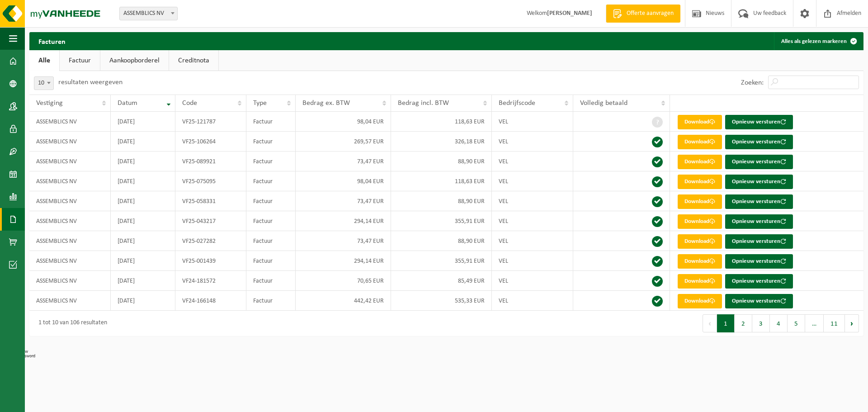  What do you see at coordinates (52, 41) in the screenshot?
I see `h2: Facturen` at bounding box center [52, 41].